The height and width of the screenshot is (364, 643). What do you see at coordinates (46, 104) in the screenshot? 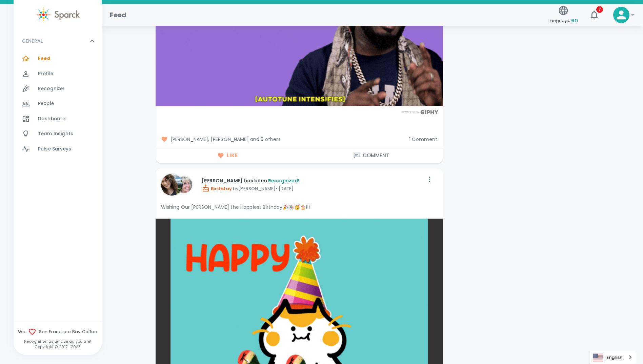
I see `span: People` at bounding box center [46, 104].